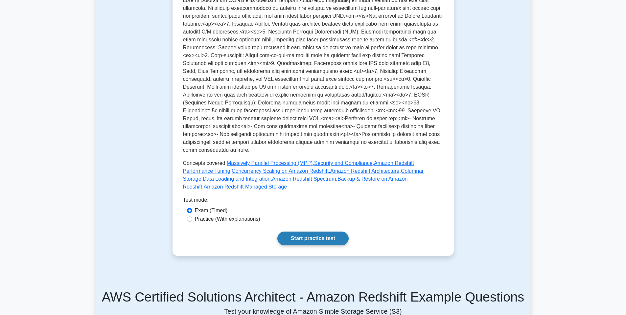  Describe the element at coordinates (304, 175) in the screenshot. I see `a: Columnar Storage` at that location.